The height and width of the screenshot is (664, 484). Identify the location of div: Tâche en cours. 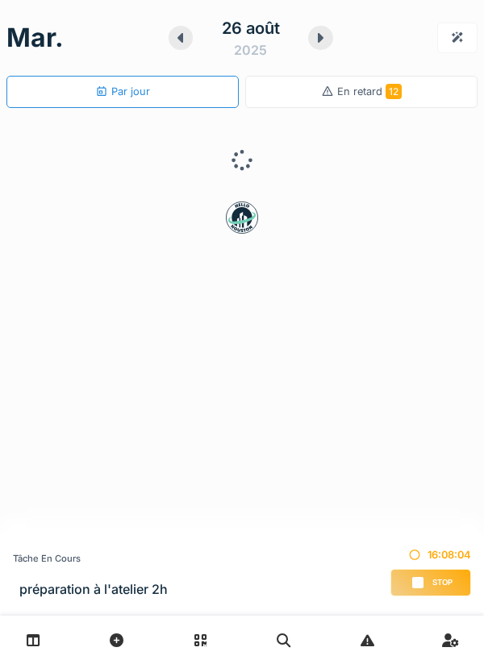
(90, 559).